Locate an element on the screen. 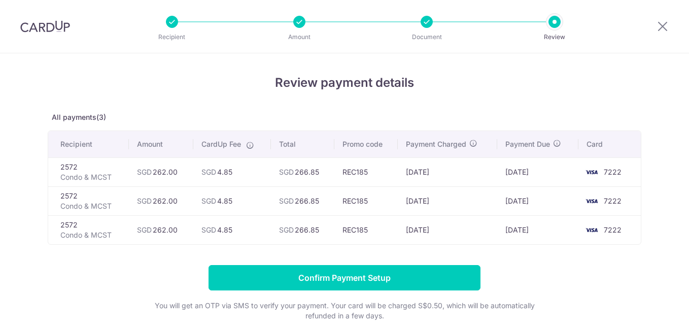 The height and width of the screenshot is (326, 689). p: Amount is located at coordinates (299, 37).